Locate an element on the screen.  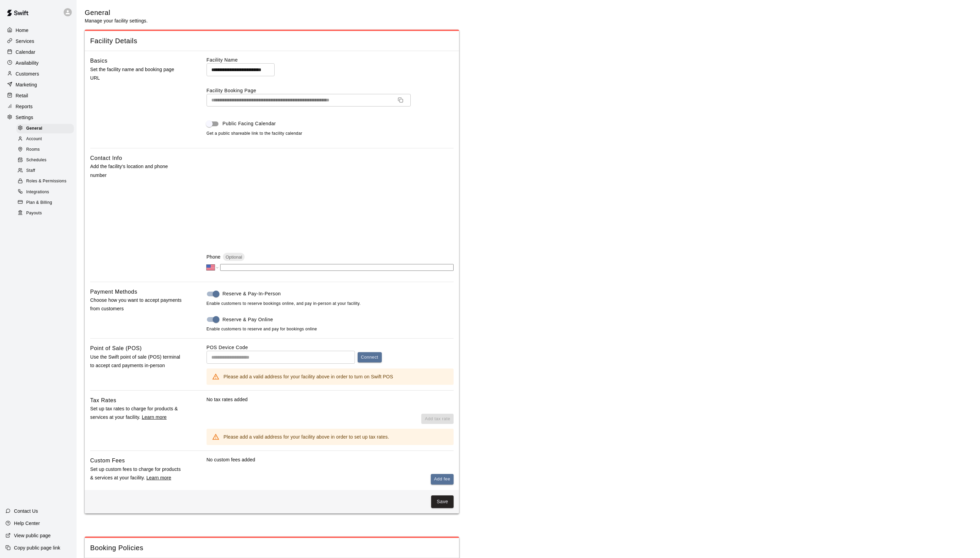
p: Customers is located at coordinates (28, 74).